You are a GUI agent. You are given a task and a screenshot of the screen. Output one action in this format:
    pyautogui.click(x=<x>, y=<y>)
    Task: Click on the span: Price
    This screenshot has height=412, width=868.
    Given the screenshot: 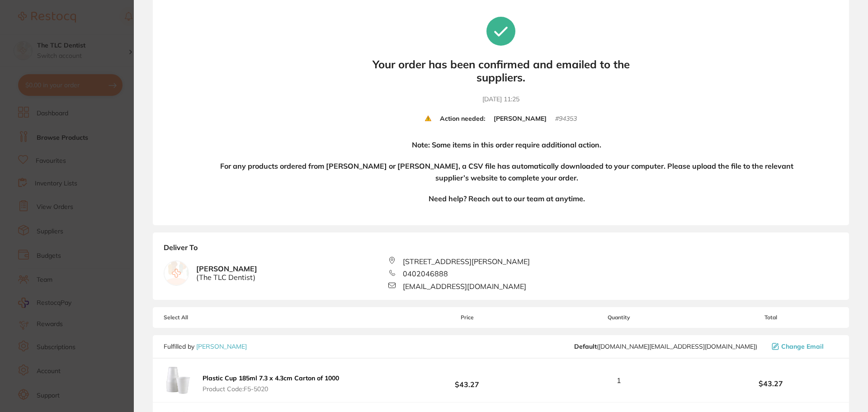 What is the action you would take?
    pyautogui.click(x=467, y=317)
    